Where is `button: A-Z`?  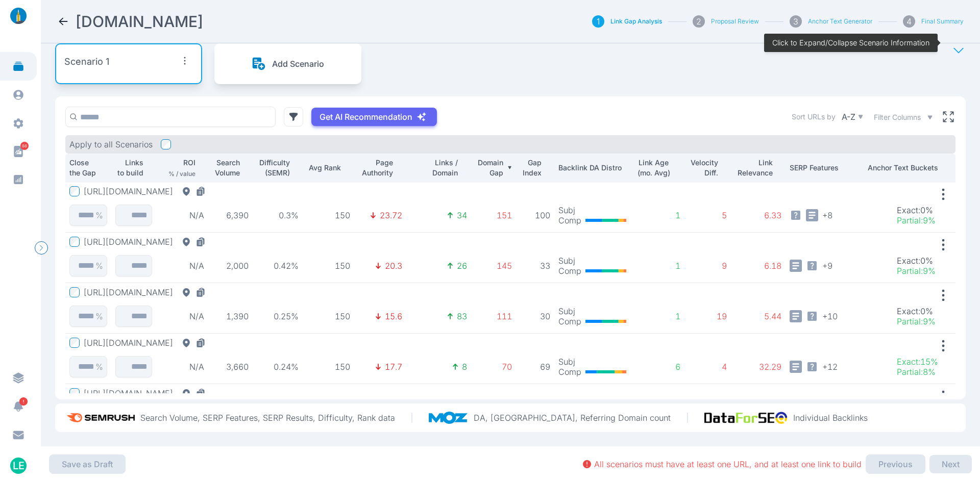 button: A-Z is located at coordinates (853, 117).